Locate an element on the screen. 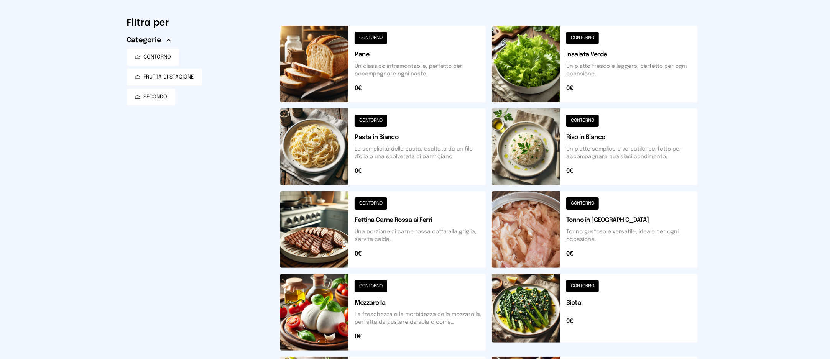  h6: Filtra per is located at coordinates (198, 23).